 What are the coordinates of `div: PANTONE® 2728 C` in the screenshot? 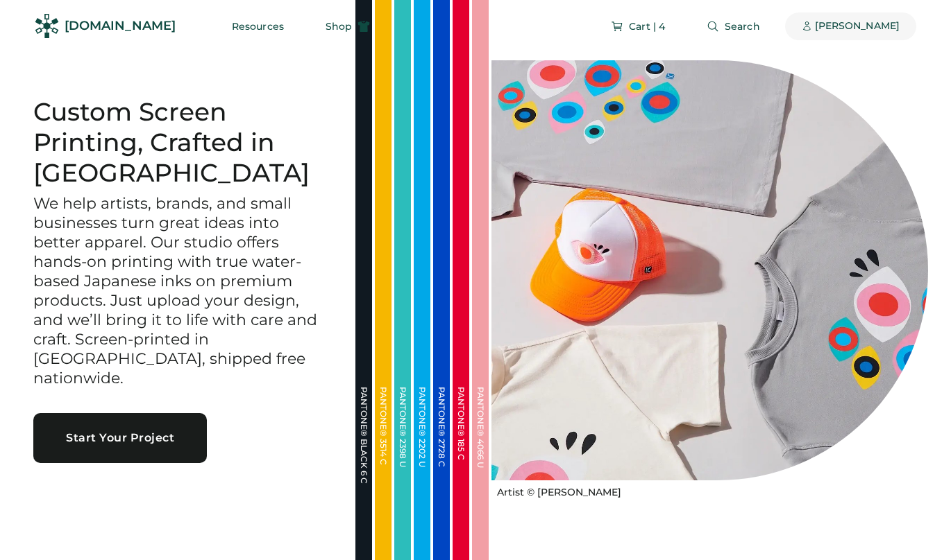 It's located at (441, 456).